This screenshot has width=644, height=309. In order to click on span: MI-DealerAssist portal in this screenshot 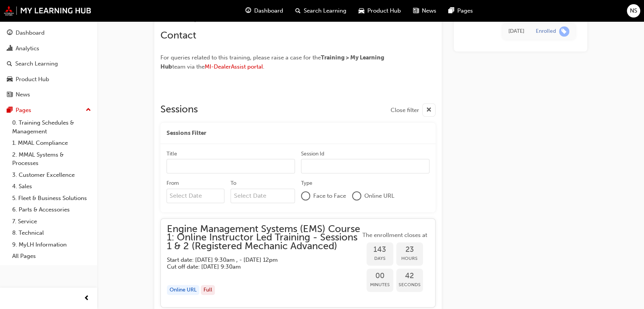, I will do `click(234, 67)`.